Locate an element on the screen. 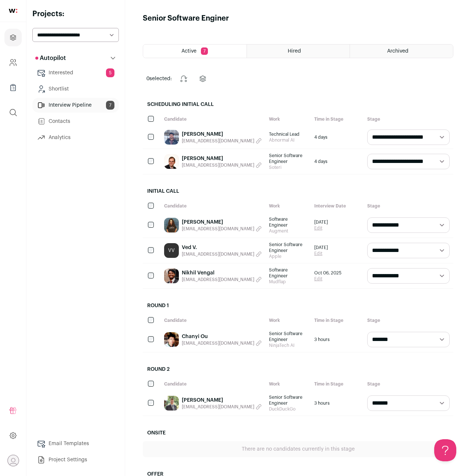  span: Apple is located at coordinates (288, 256).